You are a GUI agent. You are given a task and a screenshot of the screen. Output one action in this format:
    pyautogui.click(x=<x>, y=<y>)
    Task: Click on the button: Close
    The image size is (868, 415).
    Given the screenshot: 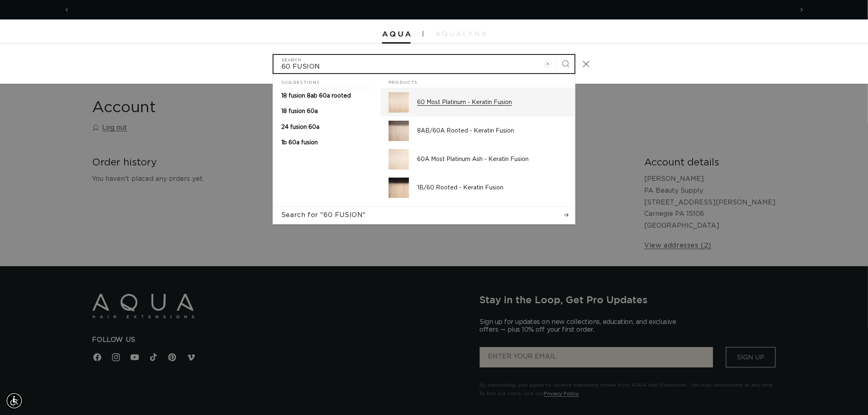 What is the action you would take?
    pyautogui.click(x=585, y=64)
    